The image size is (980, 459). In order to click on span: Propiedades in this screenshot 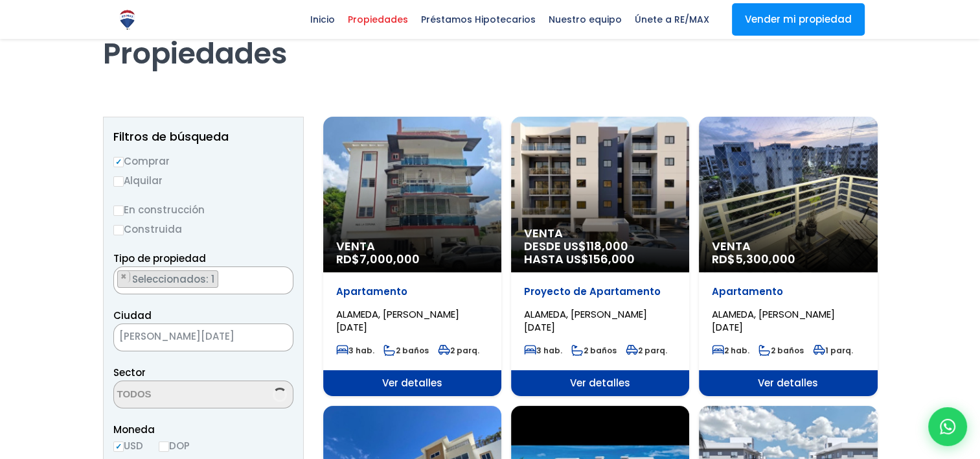, I will do `click(378, 19)`.